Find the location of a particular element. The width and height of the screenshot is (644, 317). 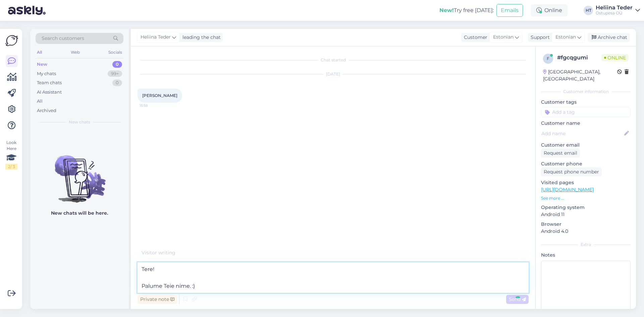

div: New is located at coordinates (42, 65).